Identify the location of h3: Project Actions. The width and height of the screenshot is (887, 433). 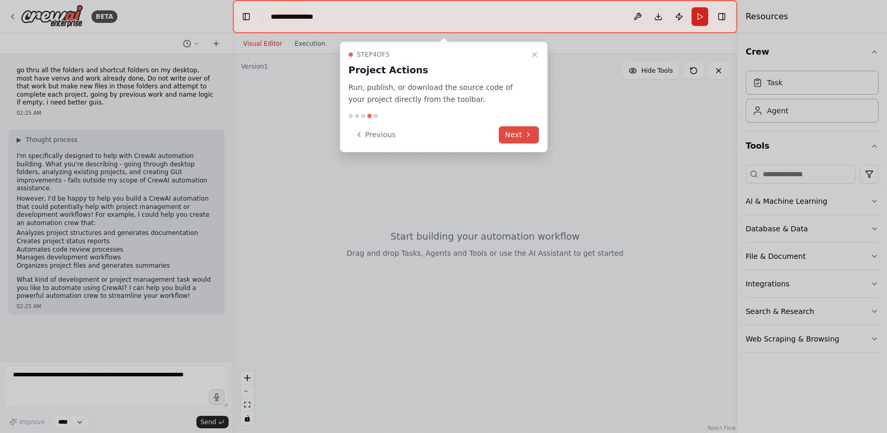
(437, 70).